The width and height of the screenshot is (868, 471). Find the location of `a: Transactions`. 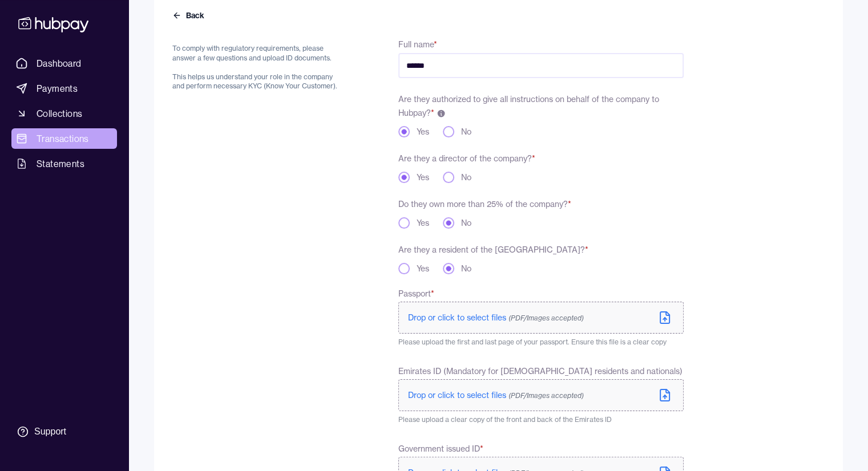

a: Transactions is located at coordinates (64, 138).